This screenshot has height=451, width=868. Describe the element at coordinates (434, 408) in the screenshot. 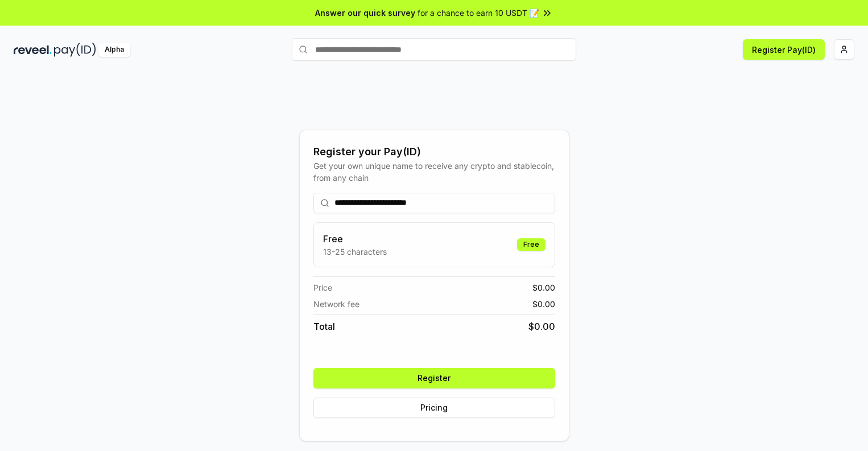

I see `button: Pricing` at that location.